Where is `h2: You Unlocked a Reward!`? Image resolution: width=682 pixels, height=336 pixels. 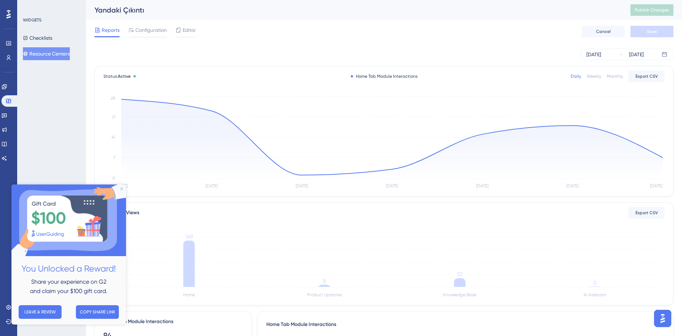
h2: You Unlocked a Reward! is located at coordinates (57, 84).